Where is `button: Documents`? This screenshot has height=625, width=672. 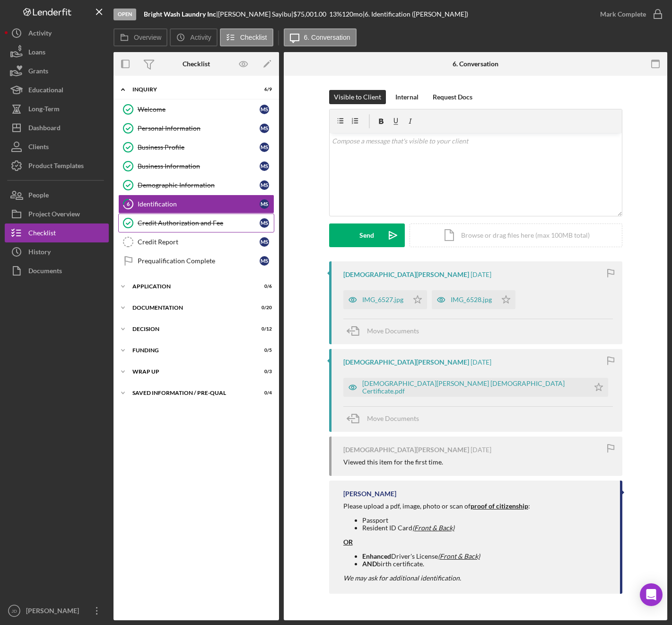 button: Documents is located at coordinates (57, 271).